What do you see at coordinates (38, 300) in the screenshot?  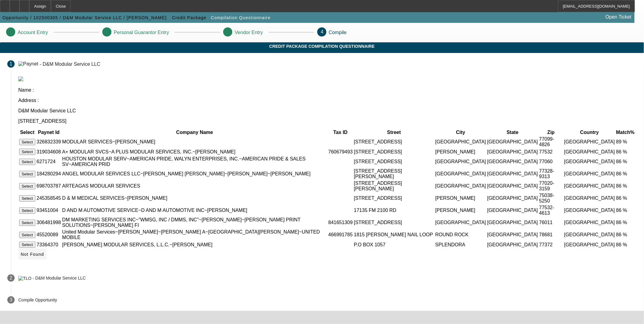 I see `p: Compile Opportunity` at bounding box center [38, 300].